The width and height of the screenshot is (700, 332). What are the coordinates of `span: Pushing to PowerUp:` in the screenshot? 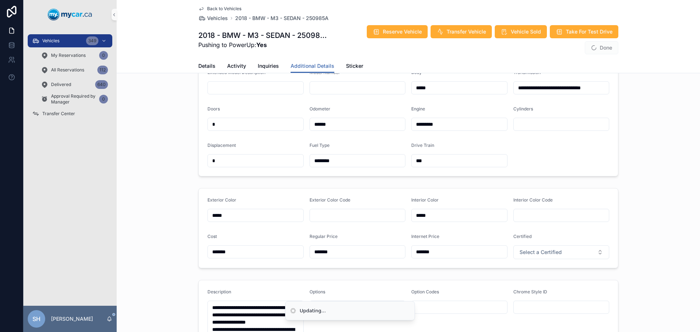 It's located at (263, 45).